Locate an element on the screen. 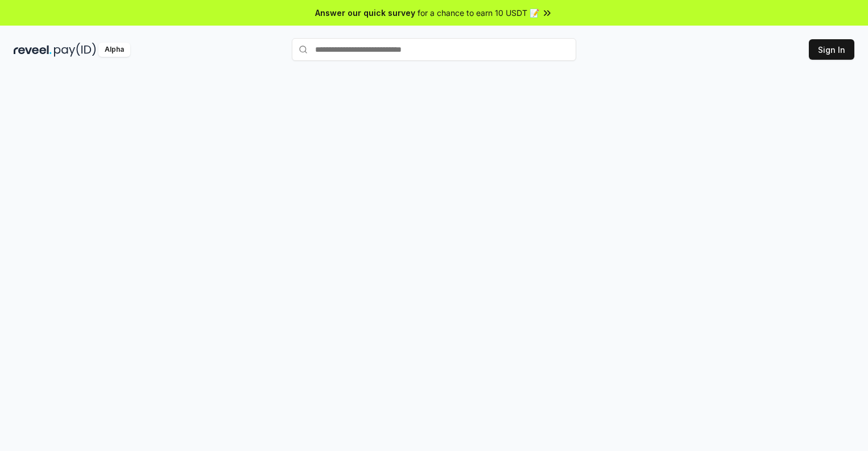  button: Sign In is located at coordinates (832, 49).